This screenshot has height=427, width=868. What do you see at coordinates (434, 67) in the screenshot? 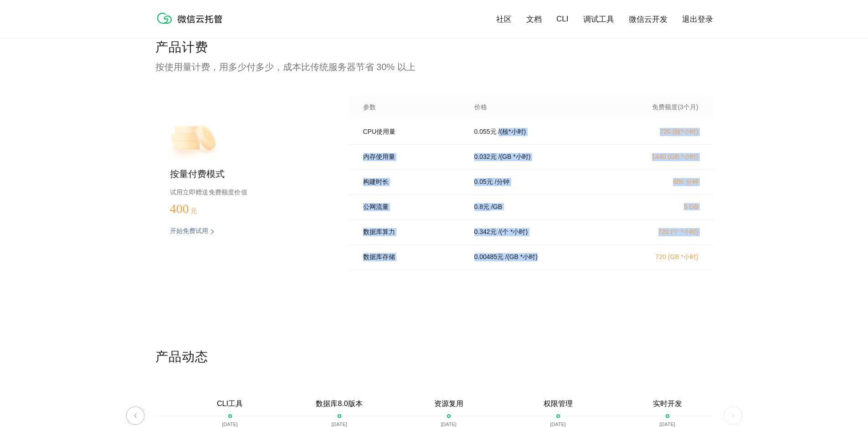
I see `p: 按使用量计费，用多少付多少，成本比传统服务器节省 30% 以上` at bounding box center [434, 67].